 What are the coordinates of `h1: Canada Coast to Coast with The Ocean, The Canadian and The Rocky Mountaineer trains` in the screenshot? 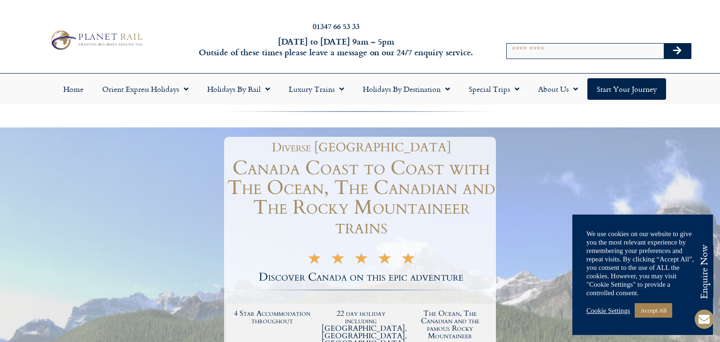 It's located at (361, 198).